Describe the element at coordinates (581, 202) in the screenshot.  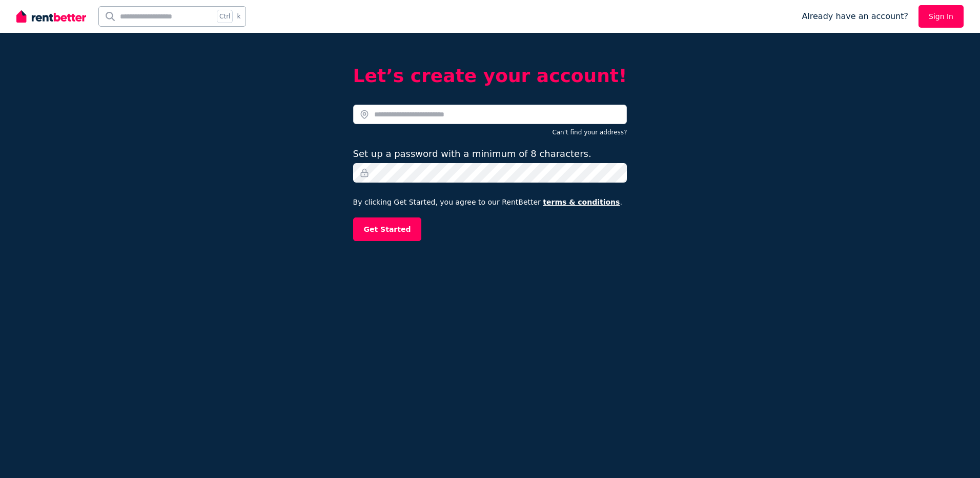
I see `a: terms & conditions` at that location.